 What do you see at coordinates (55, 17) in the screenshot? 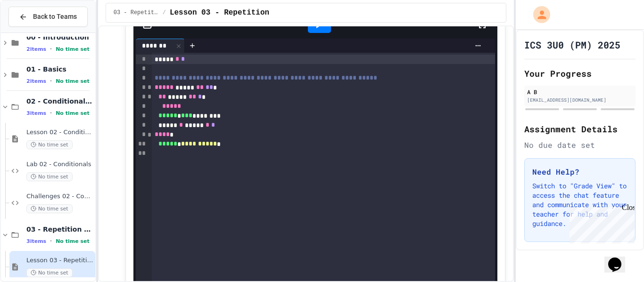
I see `span: Back to Teams` at bounding box center [55, 17].